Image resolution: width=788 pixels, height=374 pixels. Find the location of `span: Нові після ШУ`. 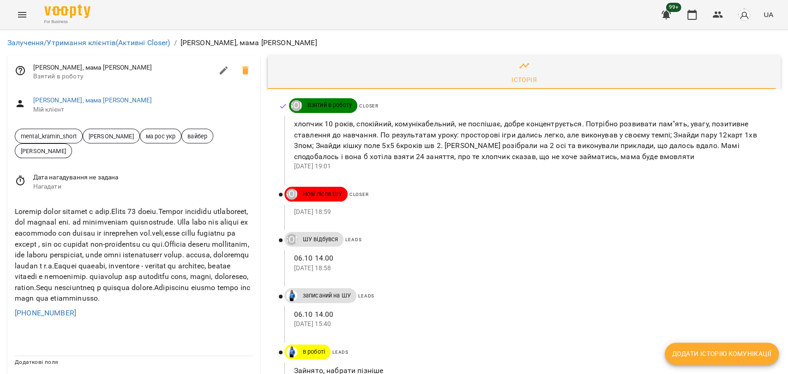

span: Нові після ШУ is located at coordinates (322, 194).